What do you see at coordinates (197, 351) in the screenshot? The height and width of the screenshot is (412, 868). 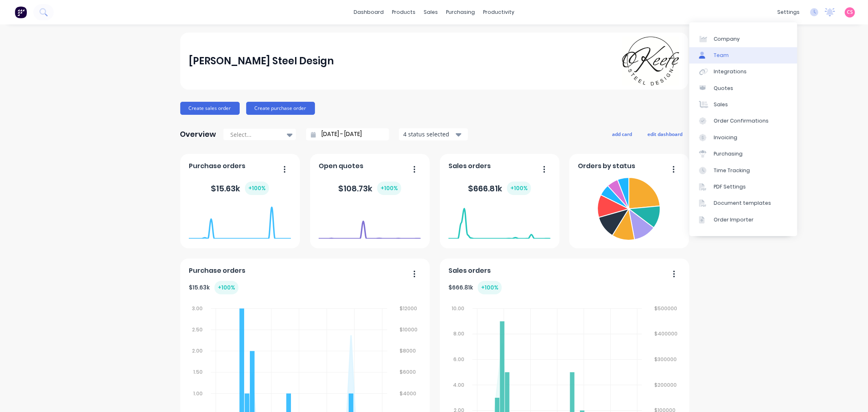 I see `tspan: 2.00` at bounding box center [197, 351].